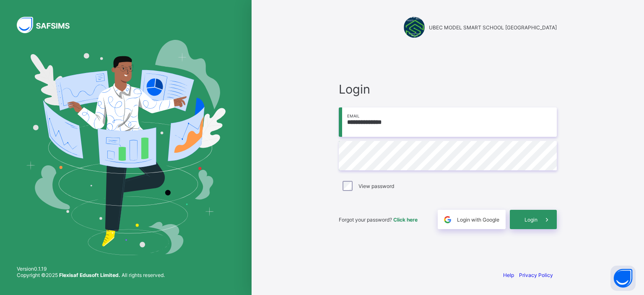 The width and height of the screenshot is (644, 295). Describe the element at coordinates (447, 219) in the screenshot. I see `img: google.396cfc9801f0270233282035f929180a.svg` at that location.